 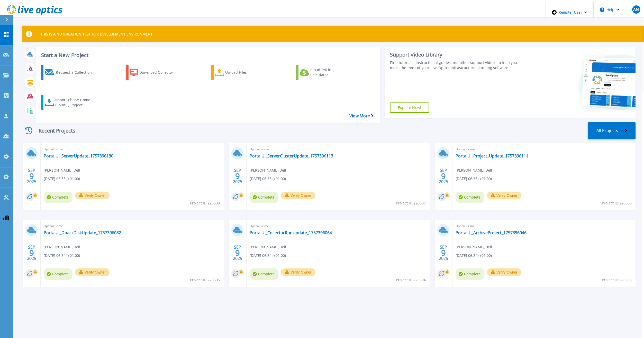 What do you see at coordinates (205, 280) in the screenshot?
I see `span: Project ID: 220605` at bounding box center [205, 280].